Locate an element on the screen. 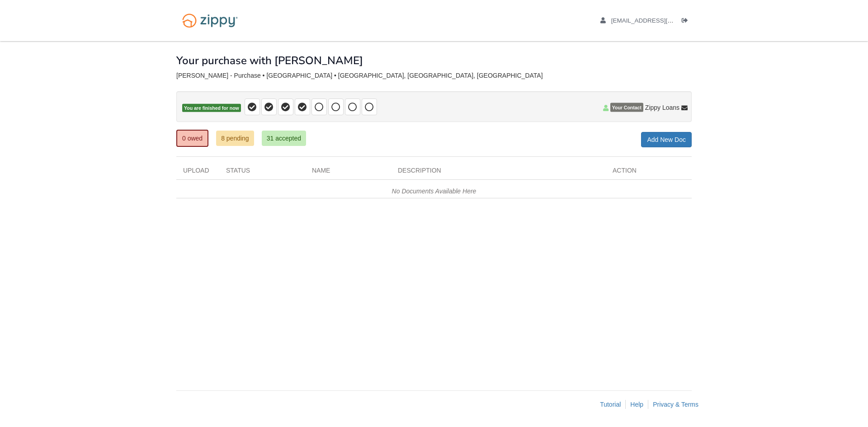 The image size is (868, 427). a: 8 pending is located at coordinates (235, 138).